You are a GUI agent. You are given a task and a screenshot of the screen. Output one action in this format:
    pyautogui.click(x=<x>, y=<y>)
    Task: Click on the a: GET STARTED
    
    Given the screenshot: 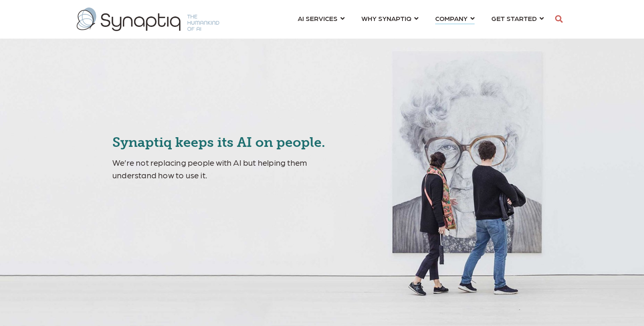 What is the action you would take?
    pyautogui.click(x=518, y=18)
    